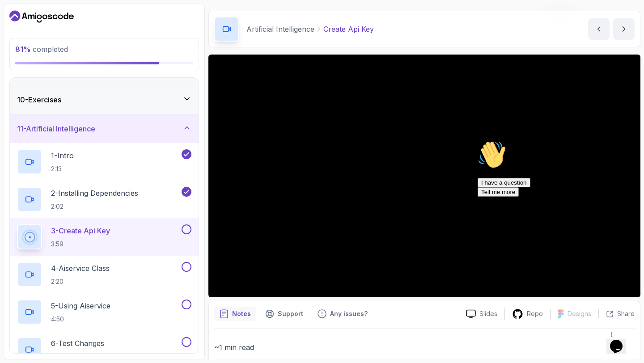 This screenshot has width=644, height=363. What do you see at coordinates (104, 237) in the screenshot?
I see `button: 3-Create Api Key3:59` at bounding box center [104, 237].